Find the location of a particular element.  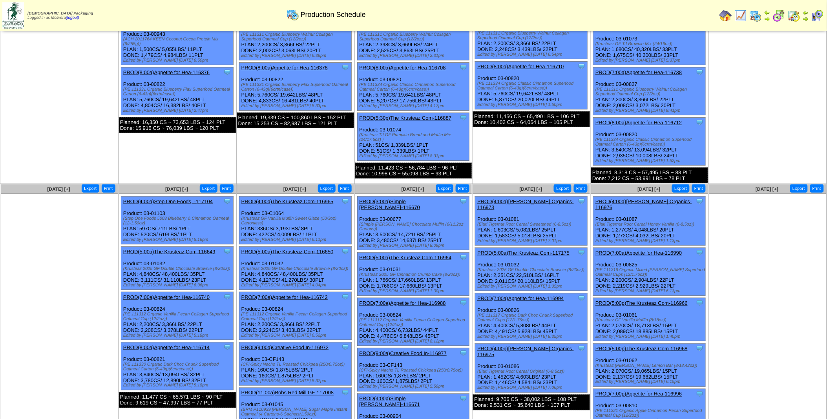

div: (PE 111317 Organic Dark Choc Chunk Superfood Oatmeal Cups (12/1.76oz)) is located at coordinates (532, 318).